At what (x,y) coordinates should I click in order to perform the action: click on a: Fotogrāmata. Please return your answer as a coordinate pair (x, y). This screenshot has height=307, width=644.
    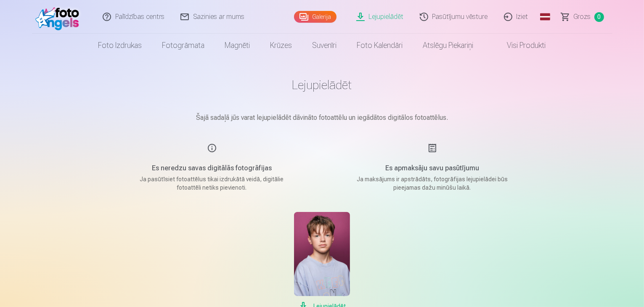
    Looking at the image, I should click on (184, 46).